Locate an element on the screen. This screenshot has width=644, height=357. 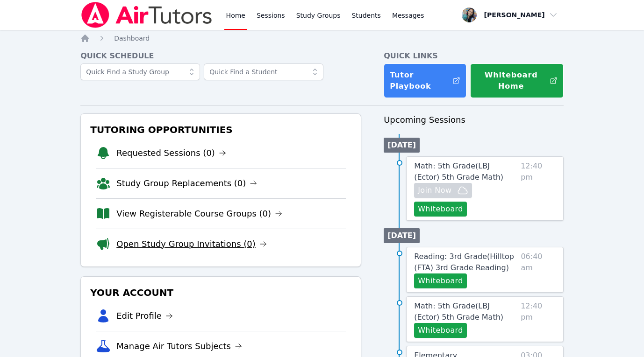
h3: Upcoming Sessions is located at coordinates (473, 120).